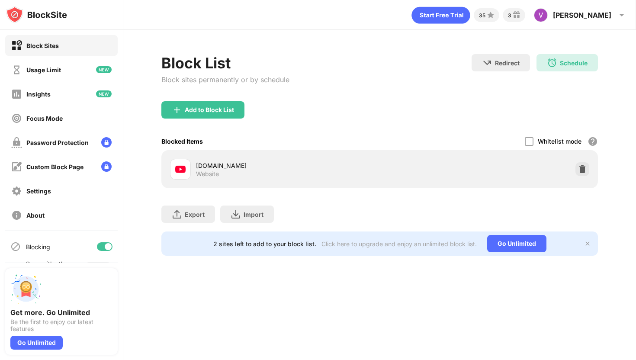 Image resolution: width=636 pixels, height=360 pixels. I want to click on img: about-off.svg, so click(16, 215).